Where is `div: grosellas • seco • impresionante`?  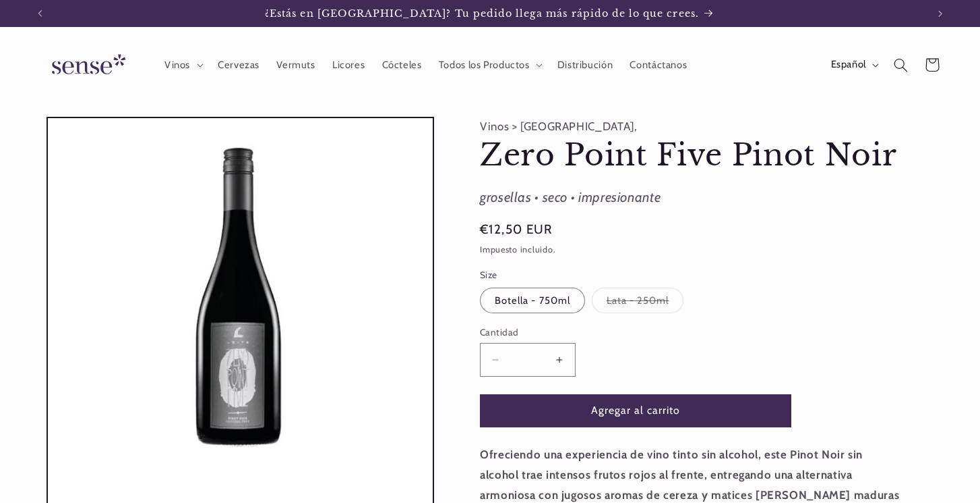
div: grosellas • seco • impresionante is located at coordinates (692, 198).